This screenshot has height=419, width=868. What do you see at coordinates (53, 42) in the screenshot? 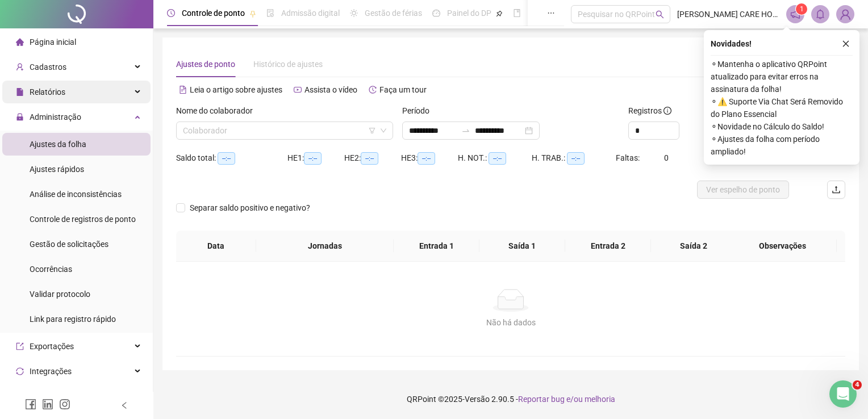
I see `span: Página inicial` at bounding box center [53, 42].